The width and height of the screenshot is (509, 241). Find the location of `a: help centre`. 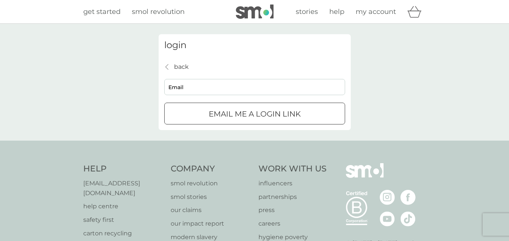

a: help centre is located at coordinates (123, 207).